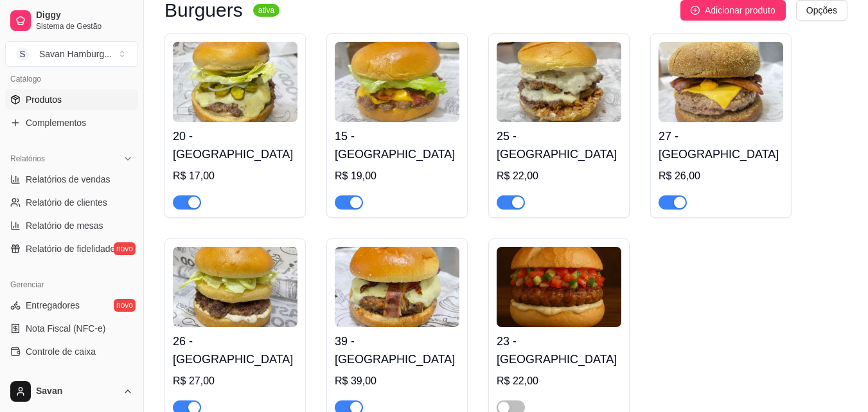  What do you see at coordinates (71, 374) in the screenshot?
I see `a: Controle de fiado` at bounding box center [71, 374].